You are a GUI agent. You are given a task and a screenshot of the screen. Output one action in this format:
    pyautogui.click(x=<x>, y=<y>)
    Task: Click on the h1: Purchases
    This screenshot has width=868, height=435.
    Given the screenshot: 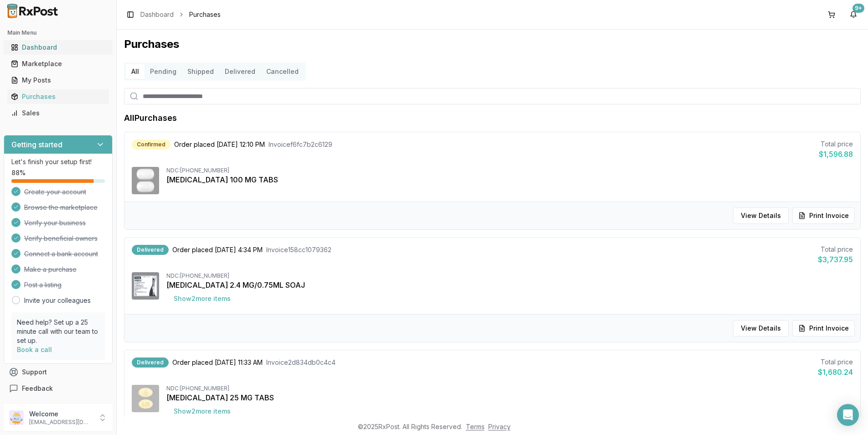 What is the action you would take?
    pyautogui.click(x=492, y=44)
    